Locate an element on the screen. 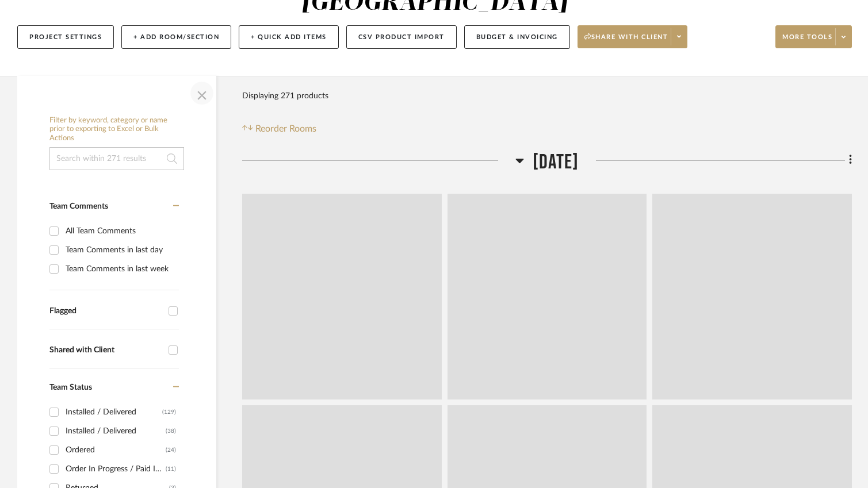 Image resolution: width=868 pixels, height=488 pixels. div: (11) is located at coordinates (171, 469).